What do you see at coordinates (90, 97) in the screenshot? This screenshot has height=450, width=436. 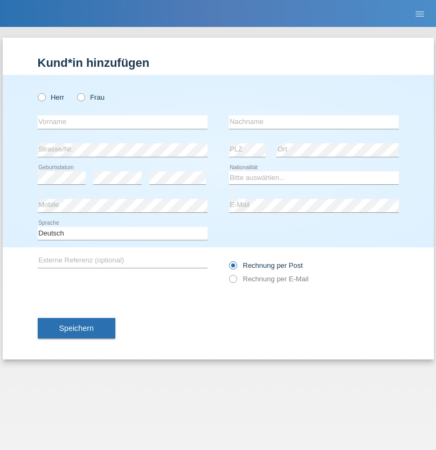 I see `label: Frau` at bounding box center [90, 97].